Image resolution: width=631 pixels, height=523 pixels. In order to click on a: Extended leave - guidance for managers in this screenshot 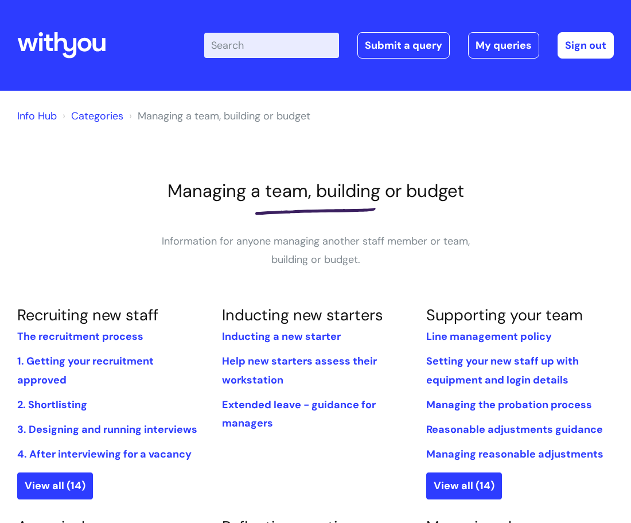, I will do `click(299, 414)`.